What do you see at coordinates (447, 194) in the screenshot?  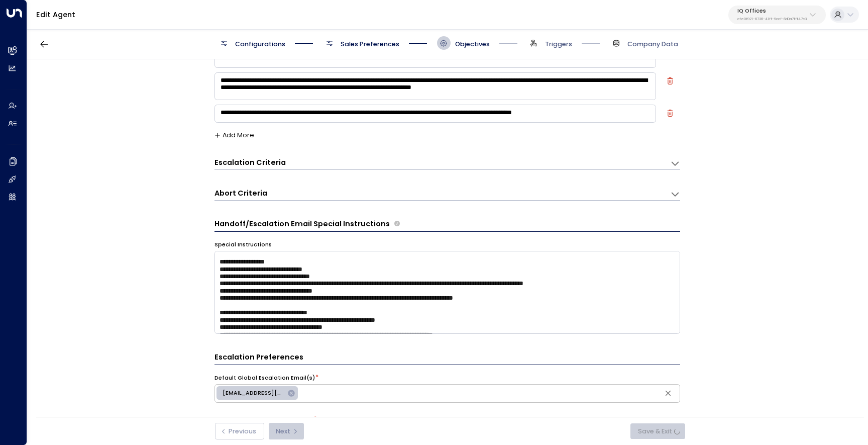 I see `div: Abort CriteriaDefine the scenarios in which the AI agent should abort or terminate the conversati...` at bounding box center [447, 194].